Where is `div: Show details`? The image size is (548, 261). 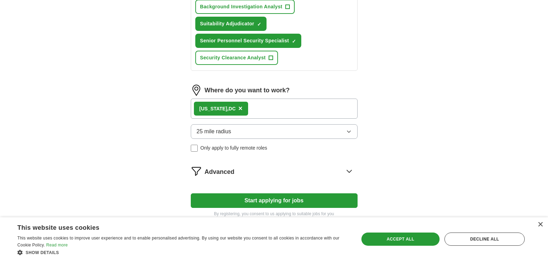 div: Show details is located at coordinates (183, 253).